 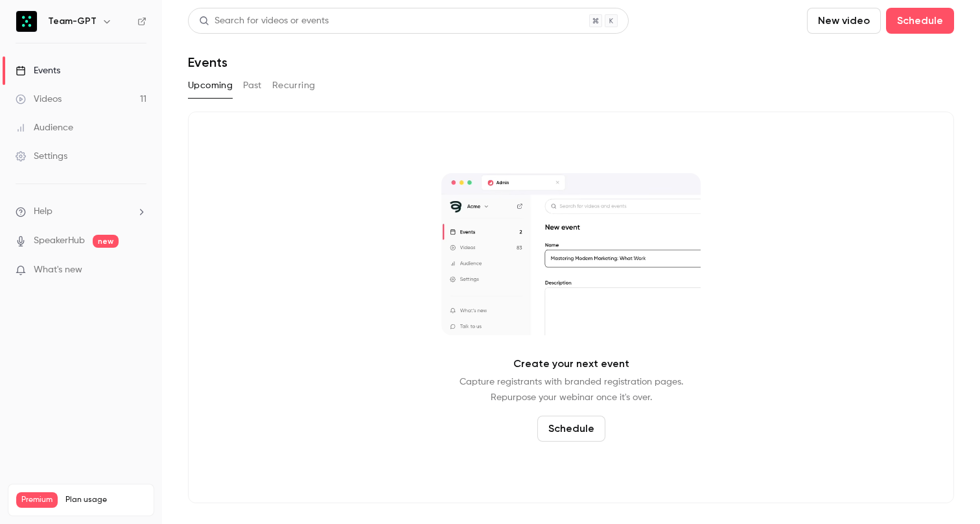 What do you see at coordinates (39, 99) in the screenshot?
I see `div: Videos` at bounding box center [39, 99].